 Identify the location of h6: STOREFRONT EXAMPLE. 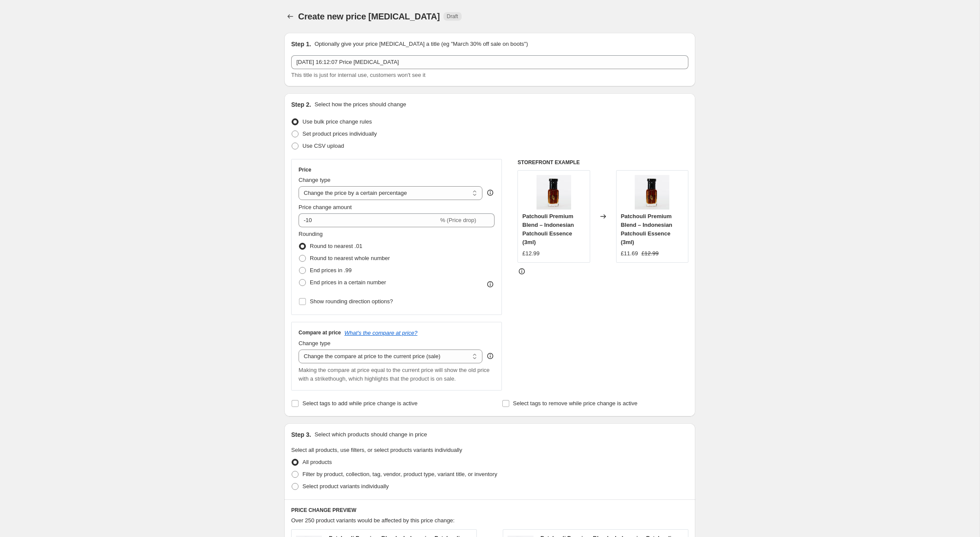
(602, 163).